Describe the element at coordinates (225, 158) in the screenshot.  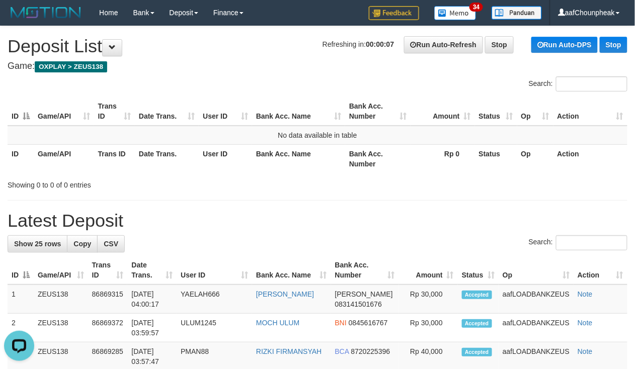
I see `th: User ID` at that location.